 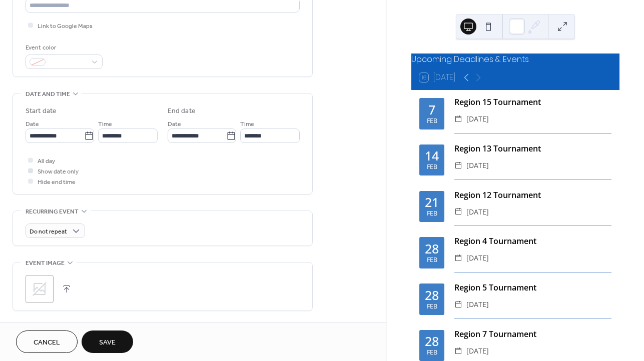 What do you see at coordinates (63, 47) in the screenshot?
I see `div: Event color` at bounding box center [63, 47].